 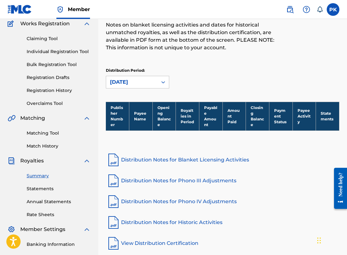 I want to click on a: Matching Tool, so click(x=59, y=133).